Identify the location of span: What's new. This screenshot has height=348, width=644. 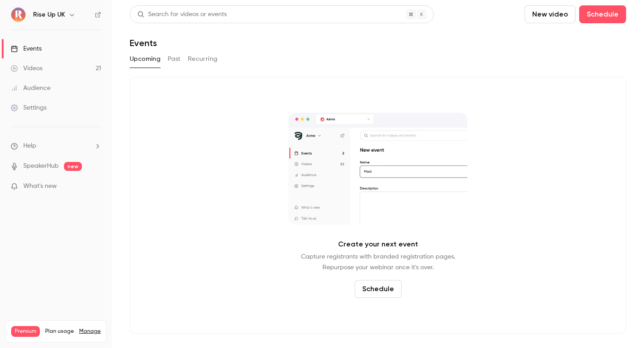
(40, 186).